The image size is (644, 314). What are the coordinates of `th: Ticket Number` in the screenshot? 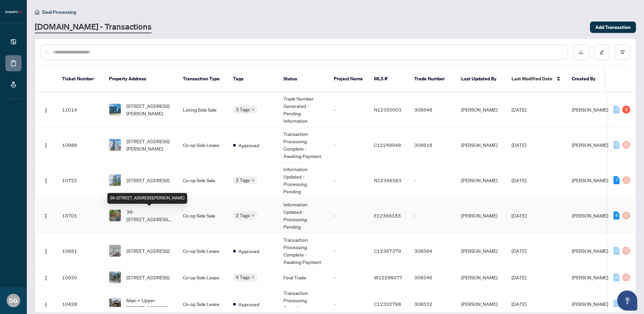 It's located at (80, 79).